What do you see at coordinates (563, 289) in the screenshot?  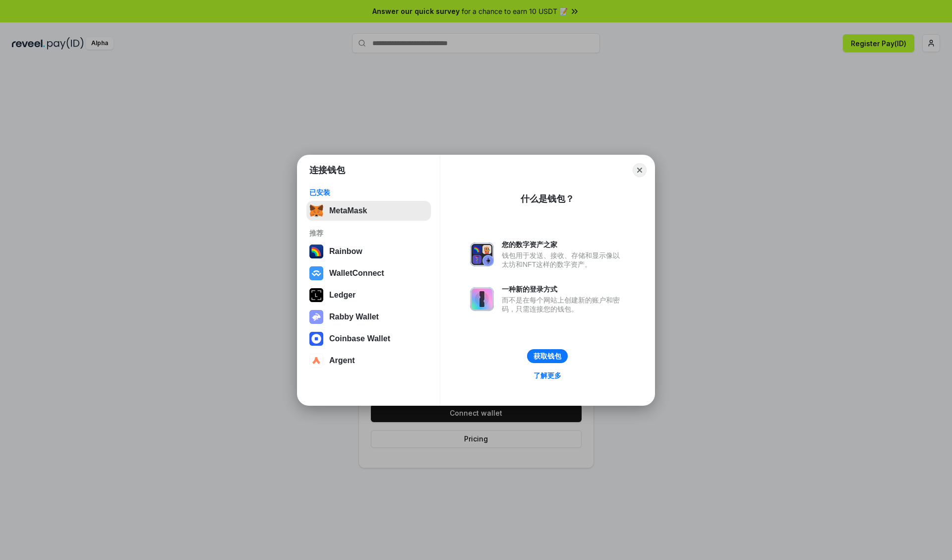 I see `div: 一种新的登录方式` at bounding box center [563, 289].